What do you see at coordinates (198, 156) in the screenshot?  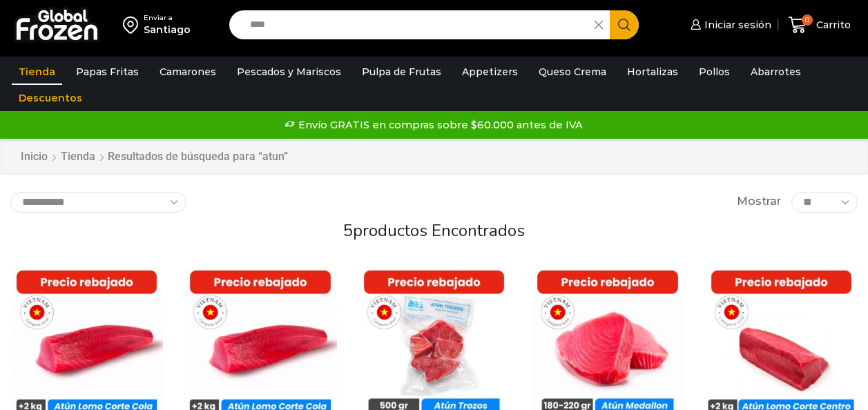 I see `h1: Resultados de búsqueda para “atun”` at bounding box center [198, 156].